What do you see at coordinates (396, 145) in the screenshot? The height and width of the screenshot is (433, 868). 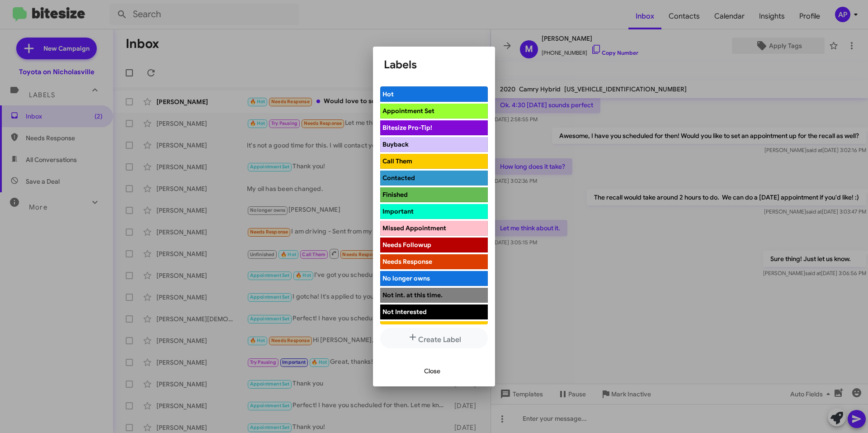 I see `span: Buyback` at bounding box center [396, 145].